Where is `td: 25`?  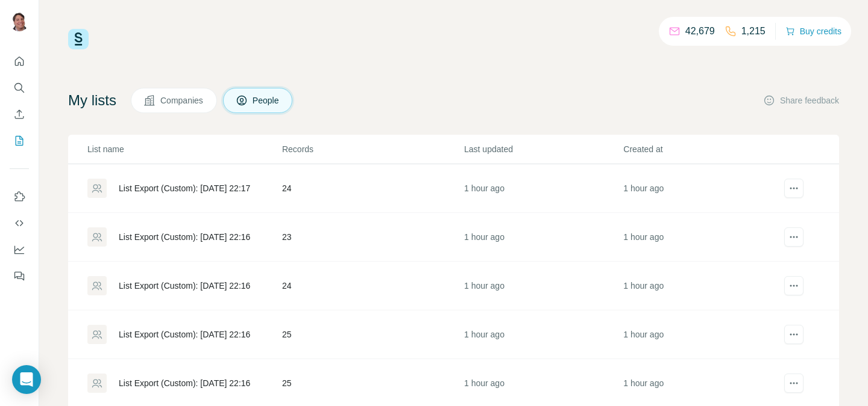
td: 25 is located at coordinates (373, 335).